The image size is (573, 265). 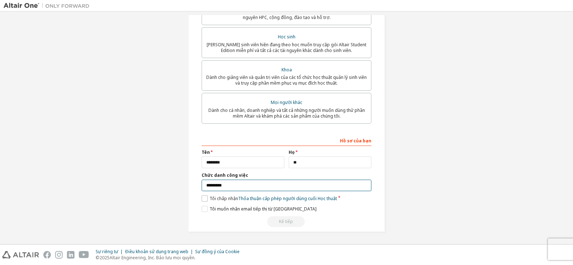 I want to click on font: Khoa, so click(x=286, y=69).